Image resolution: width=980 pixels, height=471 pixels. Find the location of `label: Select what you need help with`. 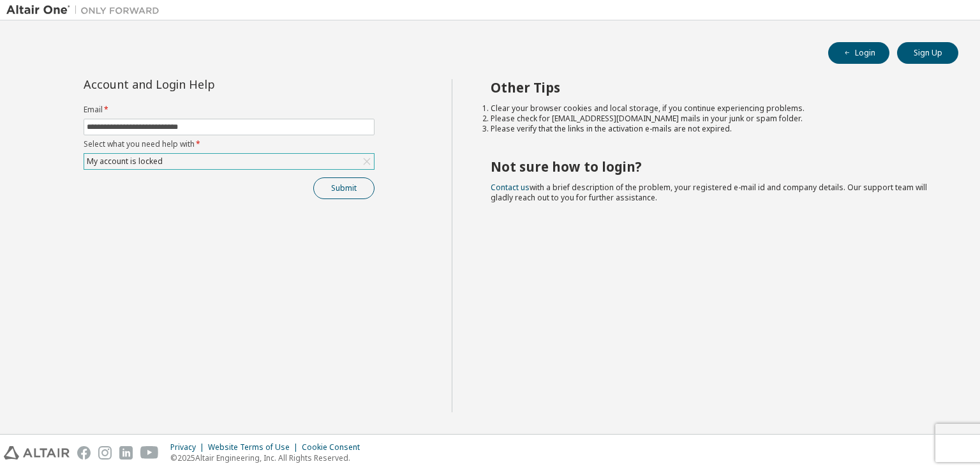

label: Select what you need help with is located at coordinates (229, 144).